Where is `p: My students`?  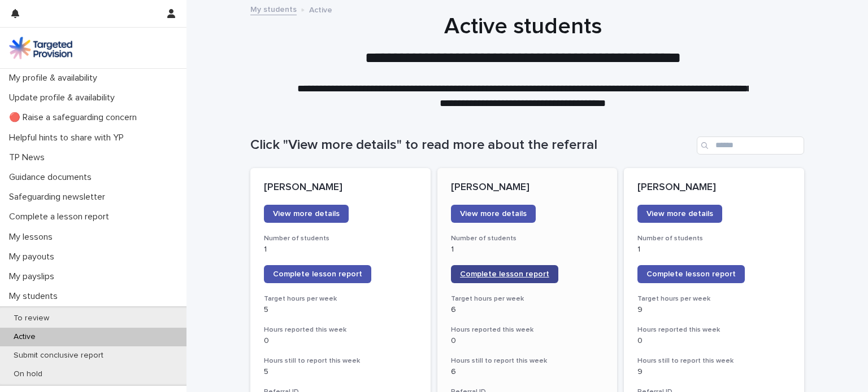
p: My students is located at coordinates (35, 296).